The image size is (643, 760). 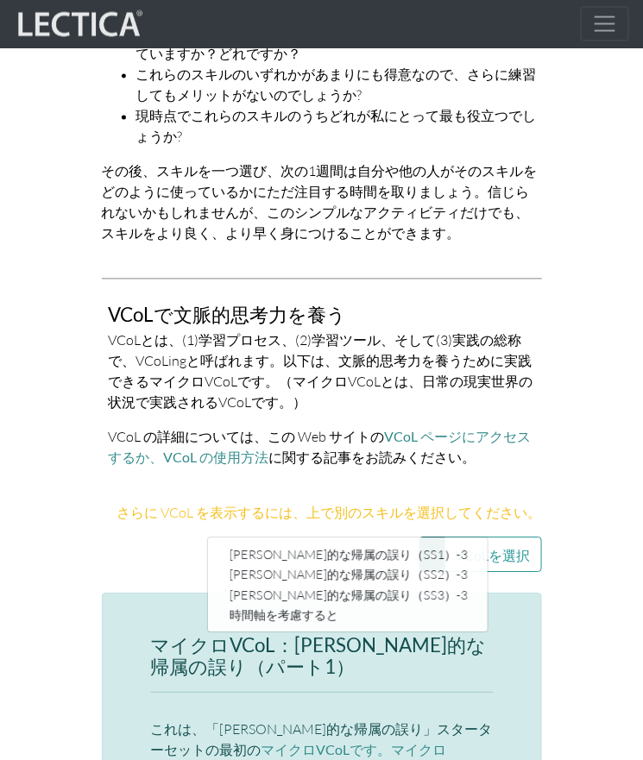 What do you see at coordinates (336, 127) in the screenshot?
I see `font: 現時点でこれらのスキルのうちどれが私にとって最も役立つでしょうか?` at bounding box center [336, 127].